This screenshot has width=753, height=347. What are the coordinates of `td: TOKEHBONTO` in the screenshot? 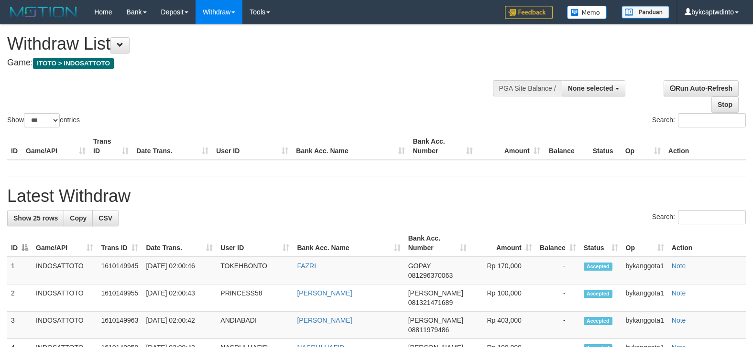 It's located at (255, 271).